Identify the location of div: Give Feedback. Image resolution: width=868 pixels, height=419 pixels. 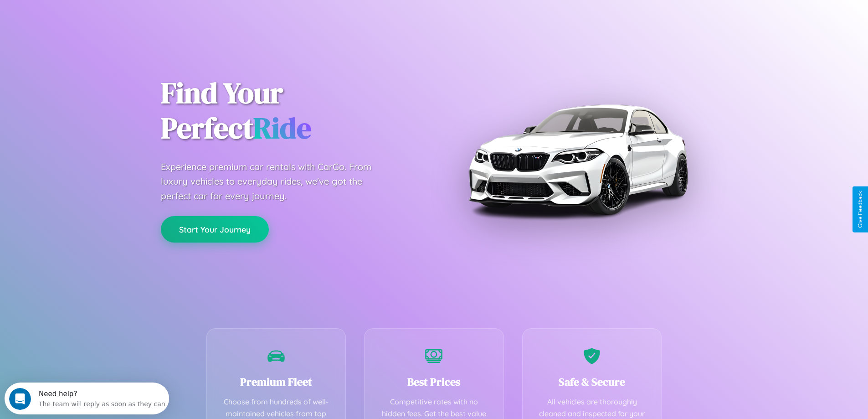
(860, 209).